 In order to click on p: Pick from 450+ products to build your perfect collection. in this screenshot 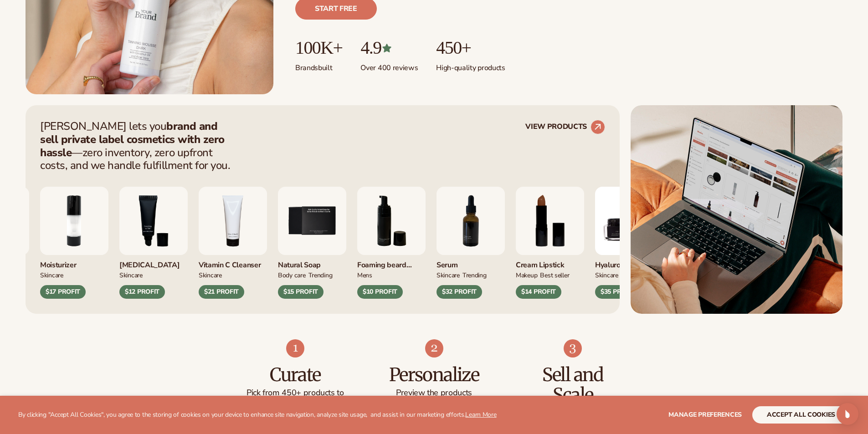, I will do `click(296, 398)`.